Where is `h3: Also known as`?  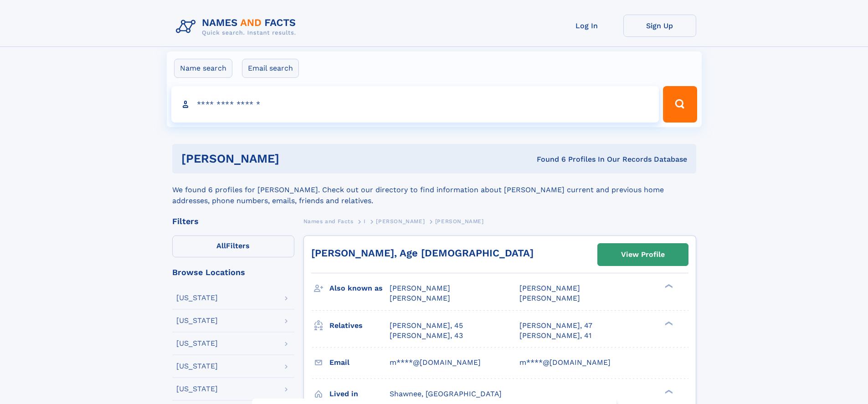
h3: Also known as is located at coordinates (359, 289).